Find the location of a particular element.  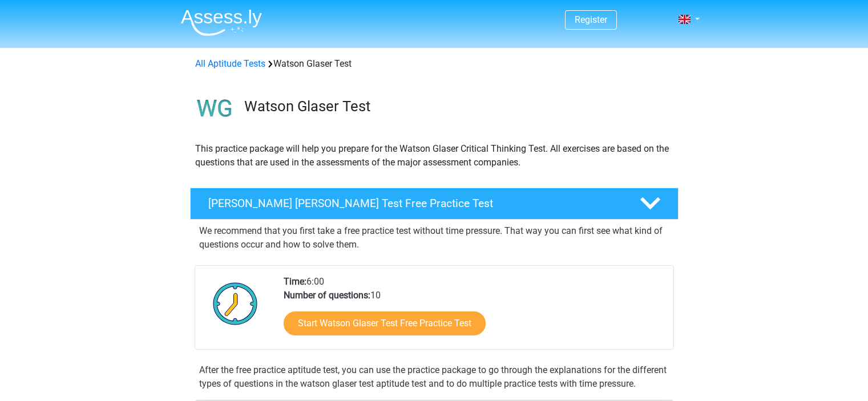

b: Number of questions: is located at coordinates (327, 295).